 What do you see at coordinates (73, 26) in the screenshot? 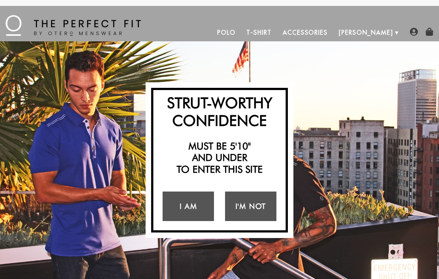
I see `img: The Perfect Fit - by Otero Menswear - Logo` at bounding box center [73, 26].